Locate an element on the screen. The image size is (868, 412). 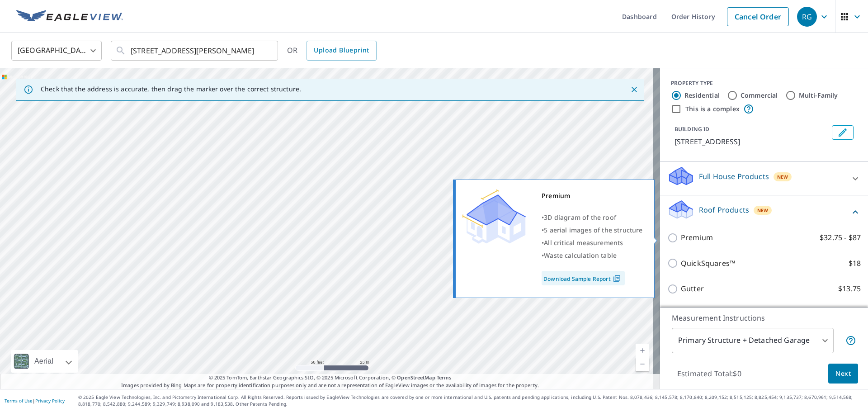
a: Current Level 19, Zoom In is located at coordinates (642, 350).